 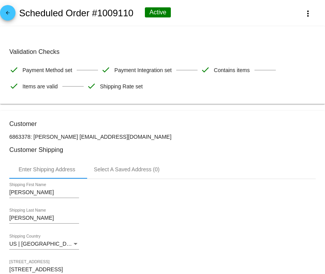 What do you see at coordinates (158, 12) in the screenshot?
I see `div: Active` at bounding box center [158, 12].